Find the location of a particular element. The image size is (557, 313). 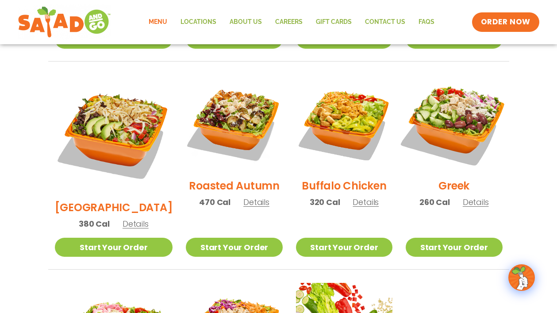

h2: Roasted Autumn is located at coordinates (234, 185).